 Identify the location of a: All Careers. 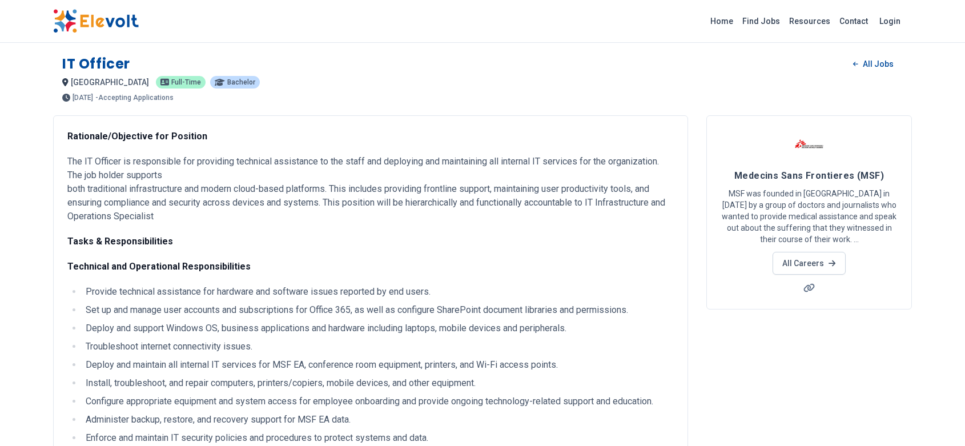
(809, 263).